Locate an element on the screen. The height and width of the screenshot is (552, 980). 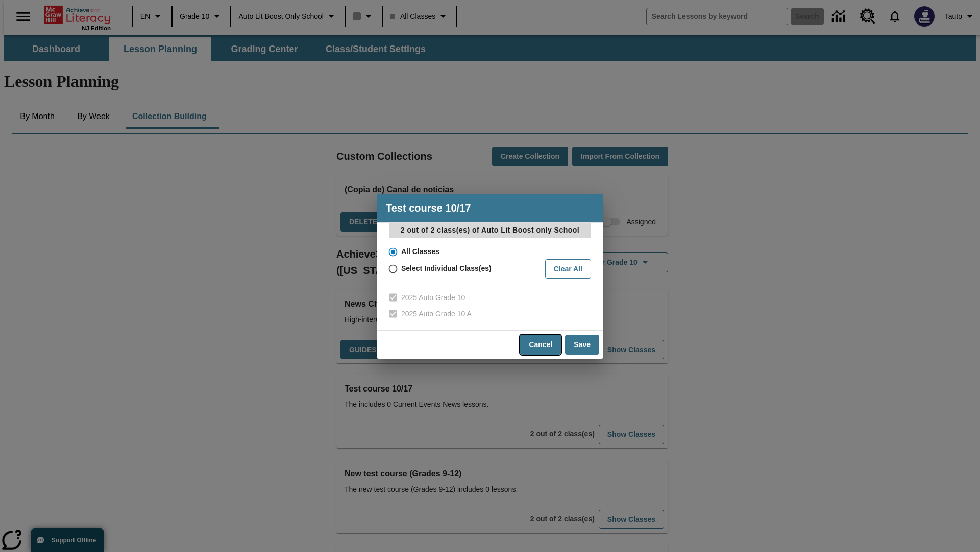
h4: Test course 10/17 is located at coordinates (490, 208).